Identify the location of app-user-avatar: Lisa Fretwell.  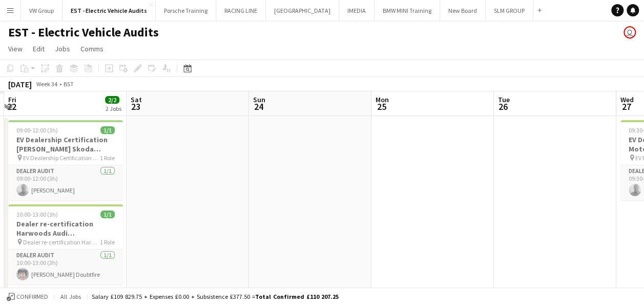
(630, 32).